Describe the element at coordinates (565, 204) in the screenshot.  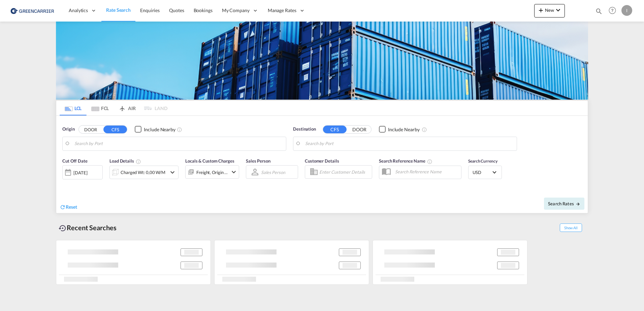
I see `button: Search Ratesicon-arrow-right` at that location.